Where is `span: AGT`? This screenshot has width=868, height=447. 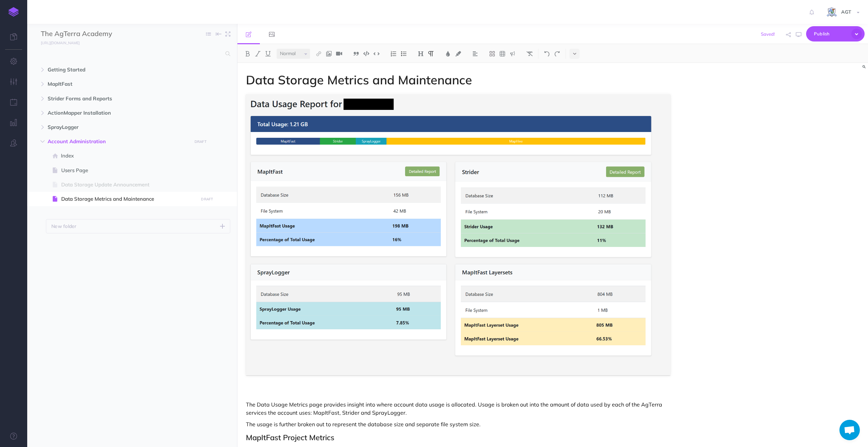 span: AGT is located at coordinates (846, 12).